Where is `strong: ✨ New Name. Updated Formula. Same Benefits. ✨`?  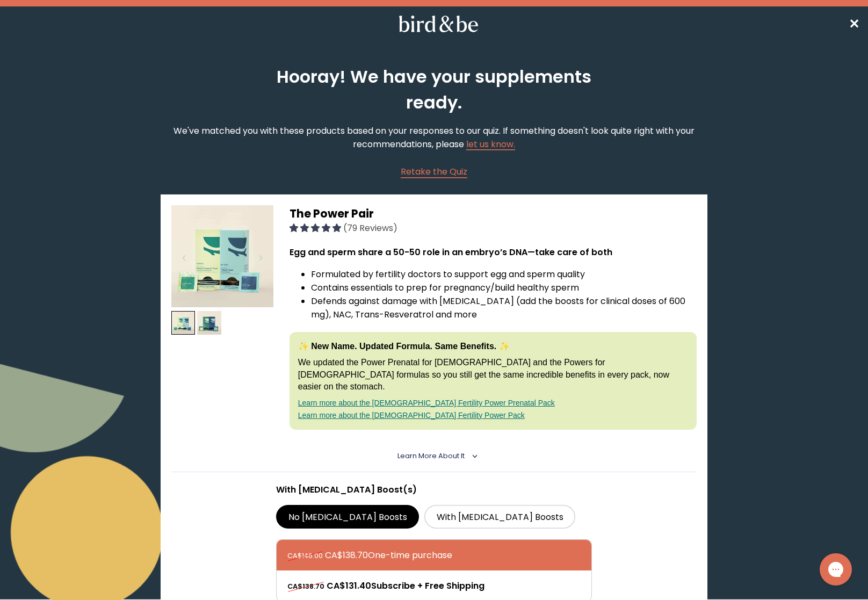 strong: ✨ New Name. Updated Formula. Same Benefits. ✨ is located at coordinates (404, 345).